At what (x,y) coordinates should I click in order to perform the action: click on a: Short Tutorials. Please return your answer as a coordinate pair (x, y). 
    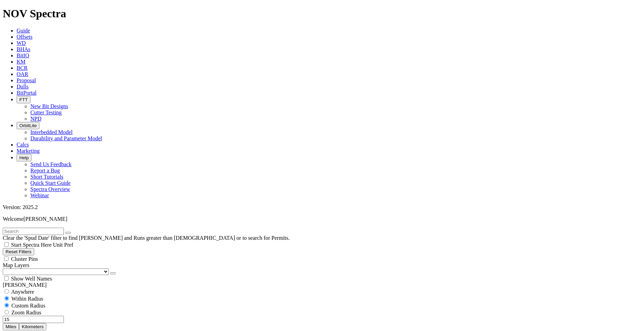
    Looking at the image, I should click on (47, 176).